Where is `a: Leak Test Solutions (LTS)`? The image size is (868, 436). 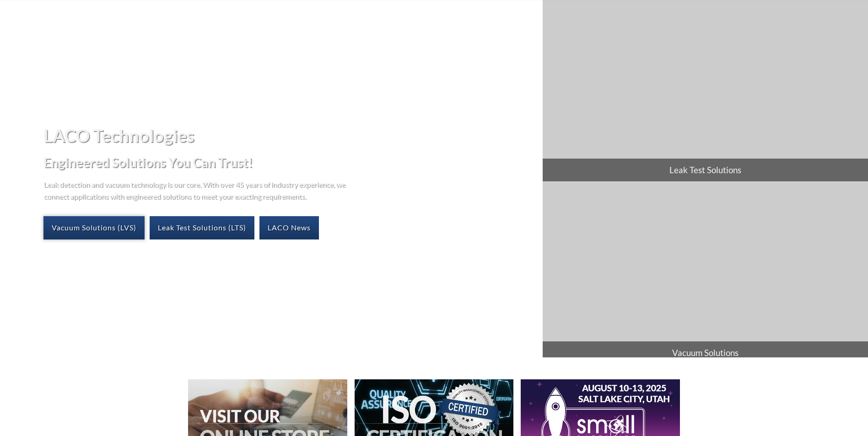
a: Leak Test Solutions (LTS) is located at coordinates (202, 228).